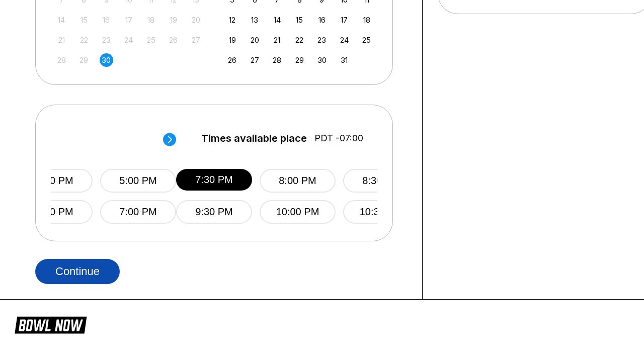 The width and height of the screenshot is (644, 362). What do you see at coordinates (61, 19) in the screenshot?
I see `div: Not available Sunday, September 14th, 2025` at bounding box center [61, 19].